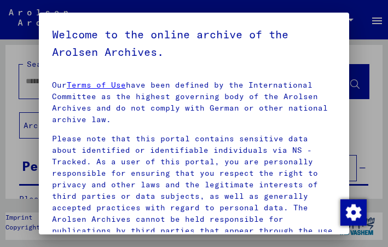 Image resolution: width=388 pixels, height=247 pixels. What do you see at coordinates (194, 102) in the screenshot?
I see `p: Our have been defined by the International Committee as the highest governing body of the Arolsen...` at bounding box center [194, 102].